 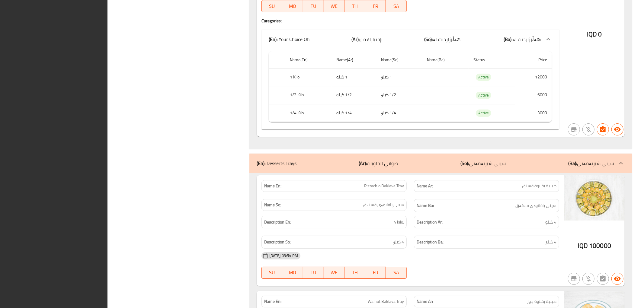 What do you see at coordinates (603, 279) in the screenshot?
I see `button: Not has choices` at bounding box center [603, 279].